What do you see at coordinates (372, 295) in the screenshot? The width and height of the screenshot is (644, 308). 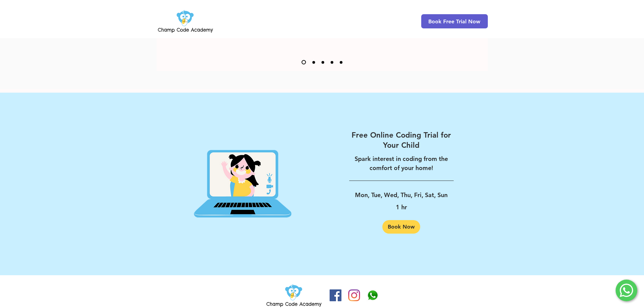 I see `img: Champ Code Academy WhatsApp` at bounding box center [372, 295].